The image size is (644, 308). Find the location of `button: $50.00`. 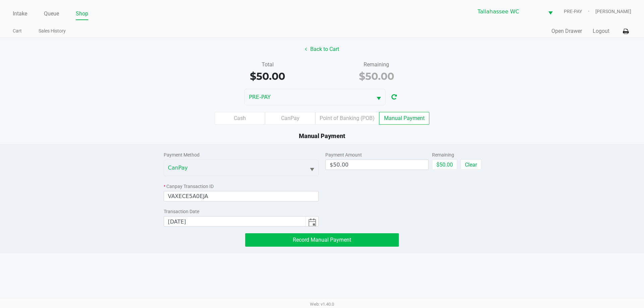

button: $50.00 is located at coordinates (444, 165).